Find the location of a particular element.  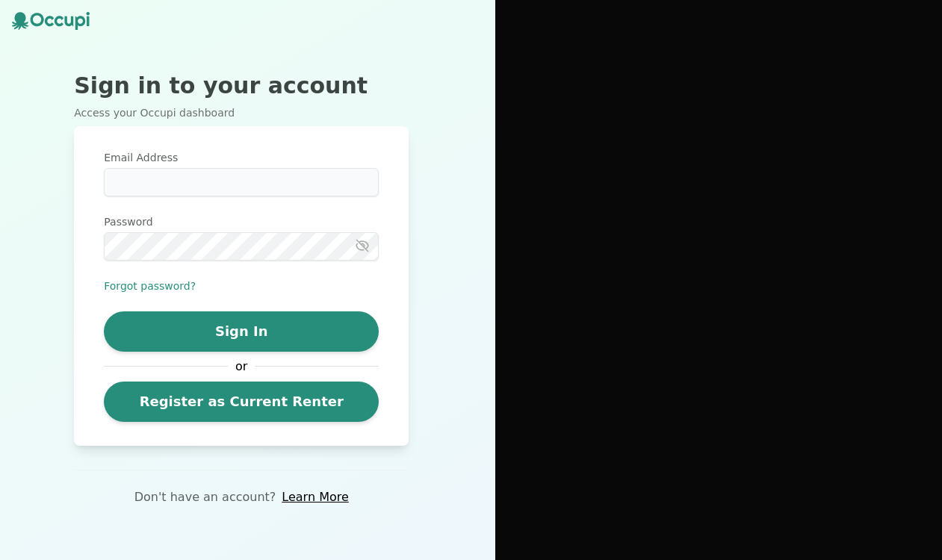

button: Forgot password? is located at coordinates (150, 286).